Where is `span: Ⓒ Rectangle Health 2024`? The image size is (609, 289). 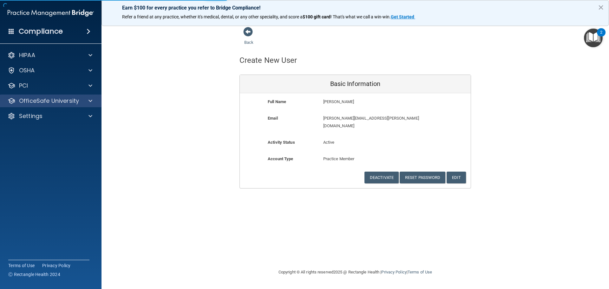 span: Ⓒ Rectangle Health 2024 is located at coordinates (34, 274).